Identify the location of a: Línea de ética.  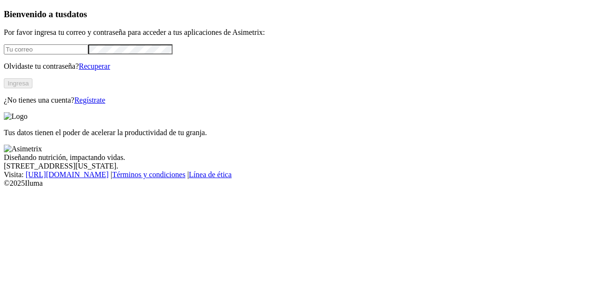
(210, 174).